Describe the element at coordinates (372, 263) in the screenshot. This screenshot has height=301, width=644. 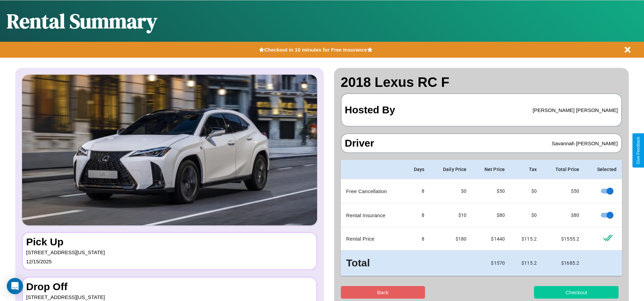
I see `h3: Total` at that location.